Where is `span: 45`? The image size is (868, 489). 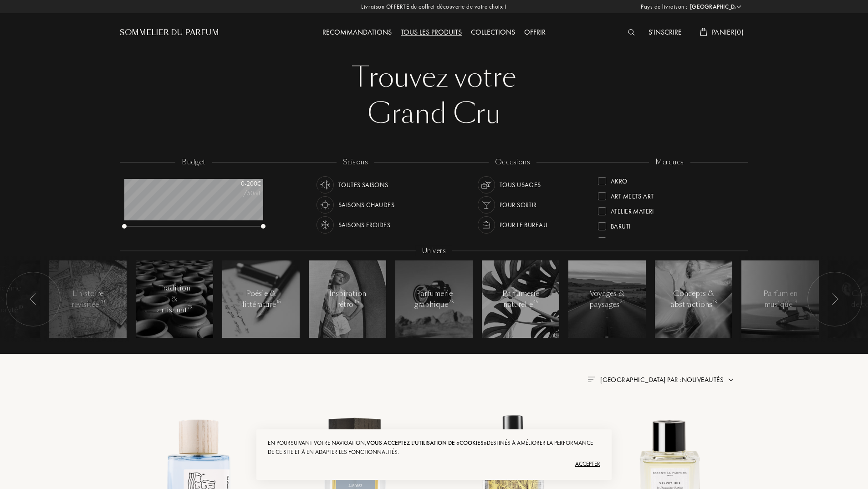 span: 45 is located at coordinates (356, 302).